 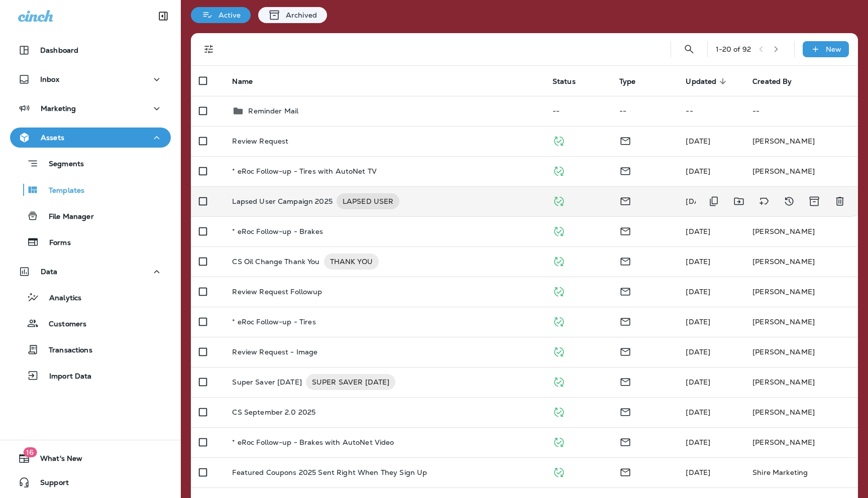 What do you see at coordinates (50, 80) in the screenshot?
I see `p: Inbox` at bounding box center [50, 80].